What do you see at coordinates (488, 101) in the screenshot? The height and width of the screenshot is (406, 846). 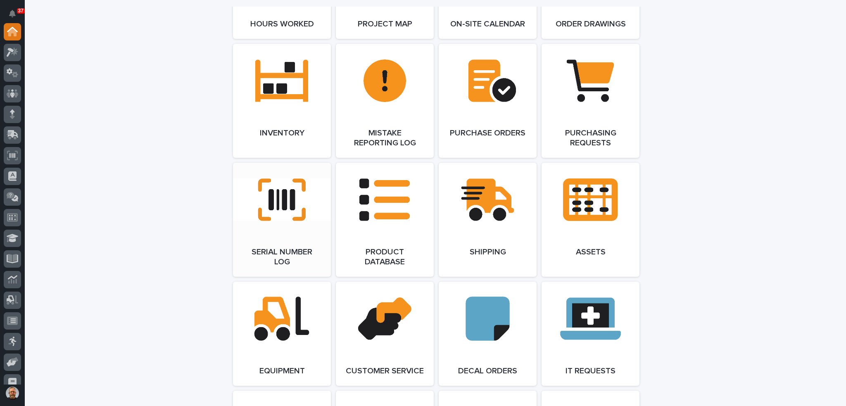 I see `a: Purchase Orders` at bounding box center [488, 101].